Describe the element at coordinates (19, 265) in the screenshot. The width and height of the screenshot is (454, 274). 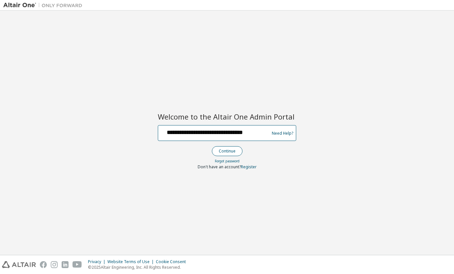
I see `img: altair_logo.svg` at that location.